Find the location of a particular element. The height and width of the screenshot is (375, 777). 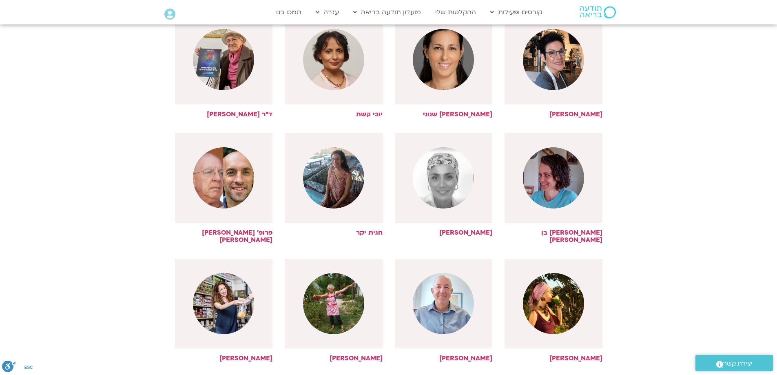

a: תמכו בנו is located at coordinates (289, 12).